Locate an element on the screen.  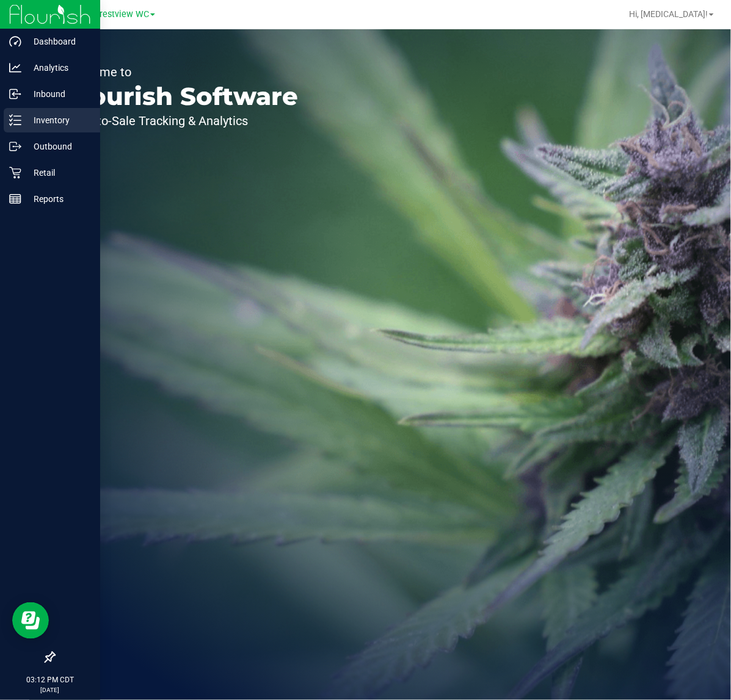
inline-svg: Inbound is located at coordinates (15, 94).